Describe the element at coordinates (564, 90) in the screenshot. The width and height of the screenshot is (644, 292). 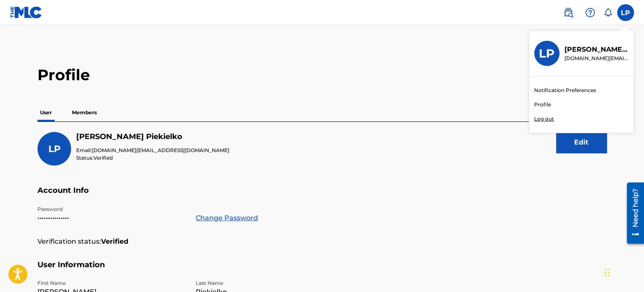
I see `a: Notification Preferences` at that location.